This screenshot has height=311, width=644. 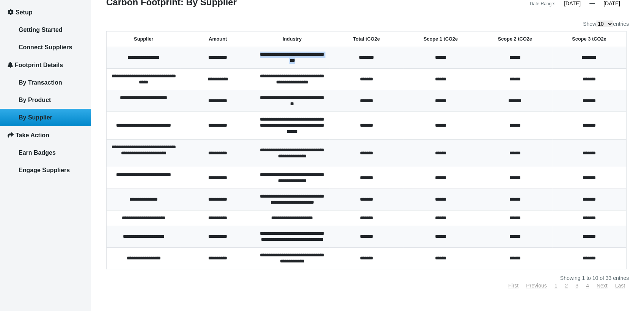 What do you see at coordinates (35, 117) in the screenshot?
I see `span: By Supplier` at bounding box center [35, 117].